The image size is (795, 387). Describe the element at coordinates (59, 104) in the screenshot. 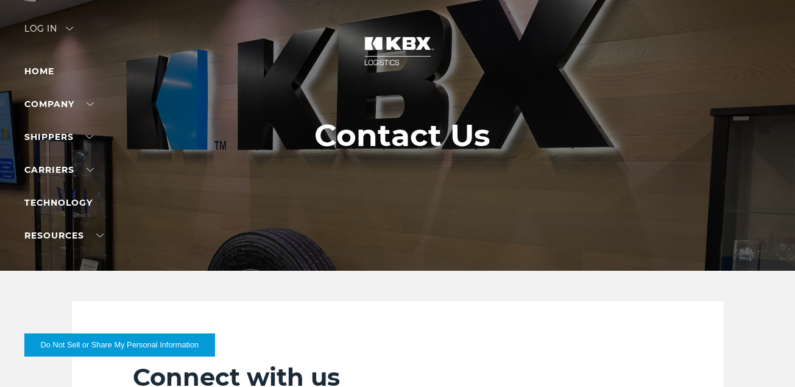

I see `a: Company` at that location.